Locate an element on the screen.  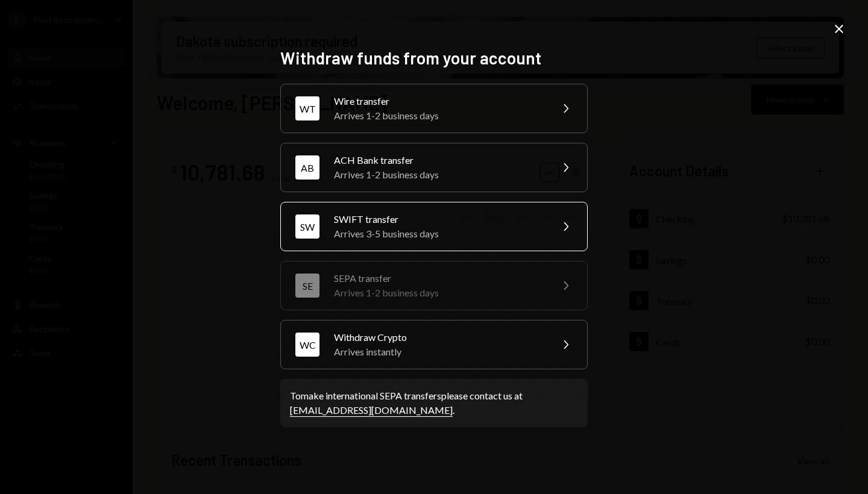
div: Arrives instantly is located at coordinates (439, 352).